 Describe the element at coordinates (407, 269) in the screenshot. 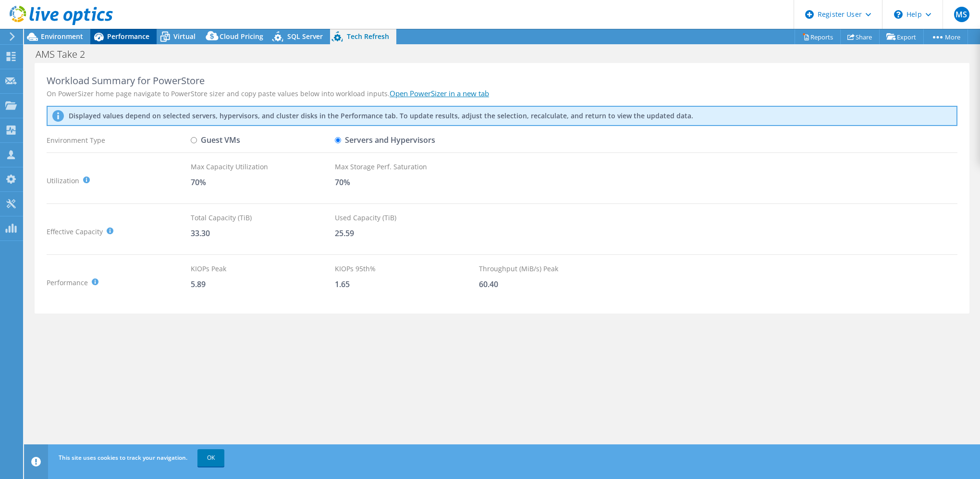

I see `div: KIOPs 95th%` at that location.